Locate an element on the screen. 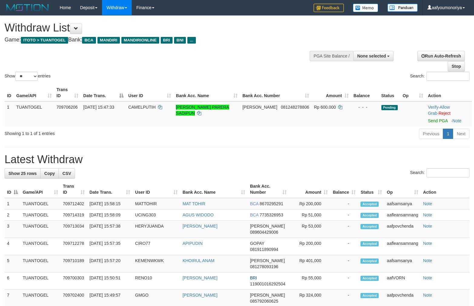 This screenshot has height=306, width=474. a: Stop is located at coordinates (456, 66).